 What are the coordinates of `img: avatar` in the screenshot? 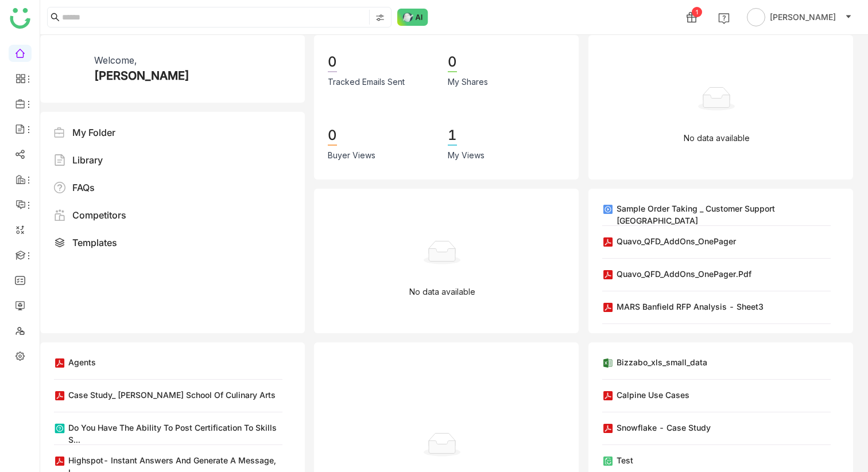 It's located at (756, 17).